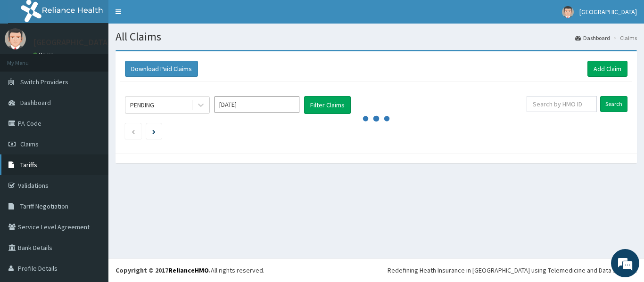 Image resolution: width=644 pixels, height=282 pixels. What do you see at coordinates (36, 103) in the screenshot?
I see `span: Dashboard` at bounding box center [36, 103].